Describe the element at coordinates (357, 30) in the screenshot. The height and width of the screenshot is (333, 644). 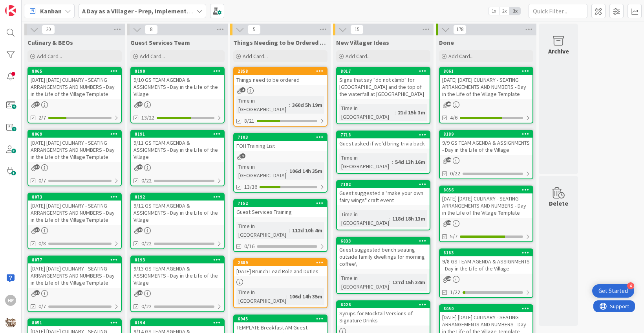
I see `span: 15` at that location.